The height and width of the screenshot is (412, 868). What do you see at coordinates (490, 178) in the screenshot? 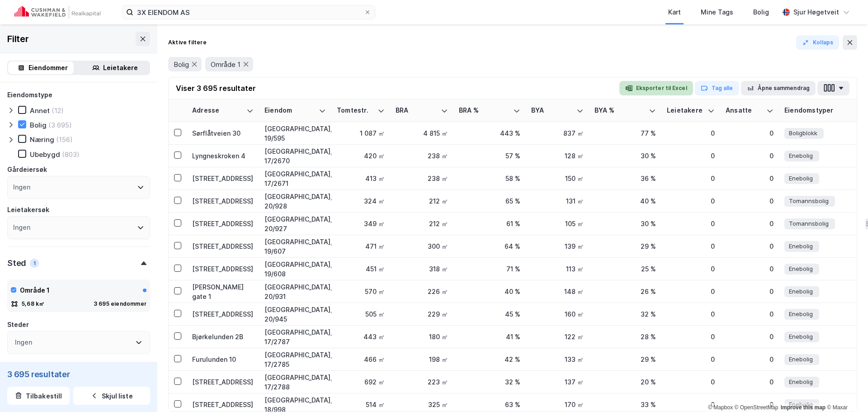
I see `div: 58 %` at bounding box center [490, 178].